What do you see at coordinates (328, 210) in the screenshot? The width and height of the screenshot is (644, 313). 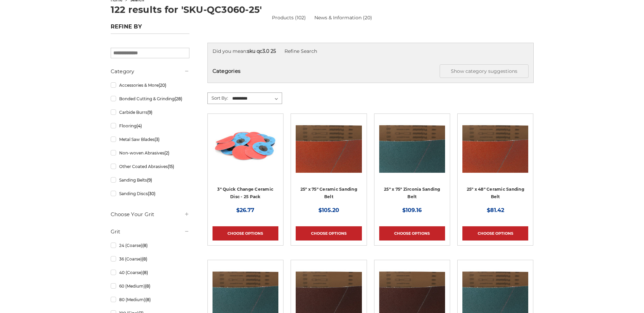 I see `span: $105.20` at bounding box center [328, 210].